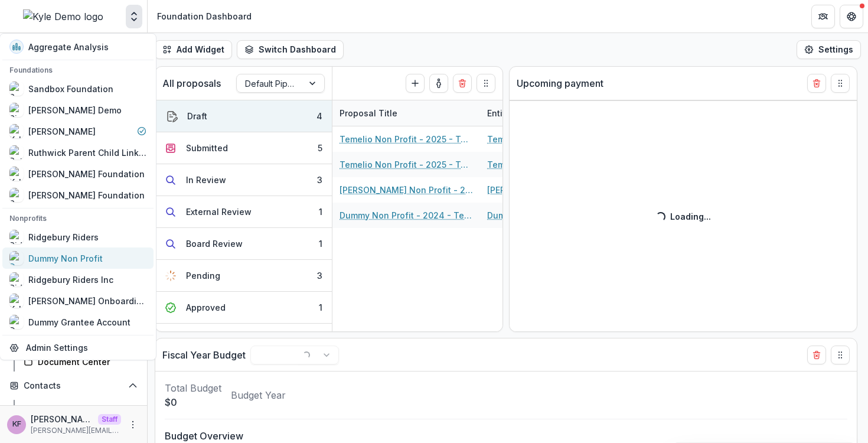  I want to click on p: $0, so click(193, 402).